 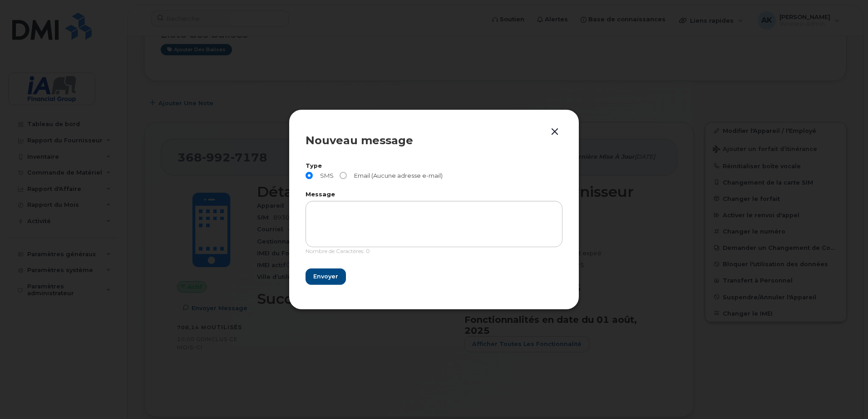 I want to click on span: Email (Aucune adresse e-mail), so click(x=396, y=176).